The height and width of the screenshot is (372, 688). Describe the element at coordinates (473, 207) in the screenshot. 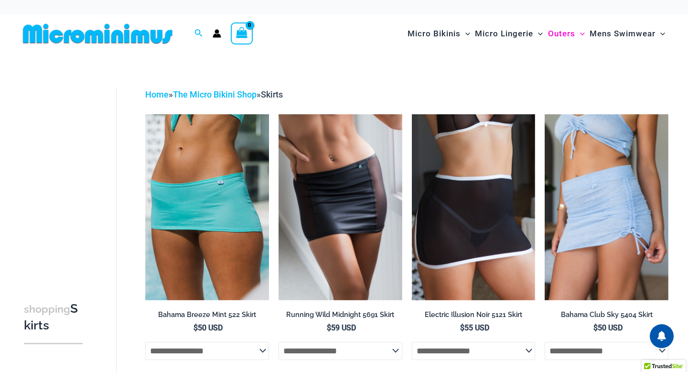

I see `img: Electric Illusion Noir Skirt 02` at that location.